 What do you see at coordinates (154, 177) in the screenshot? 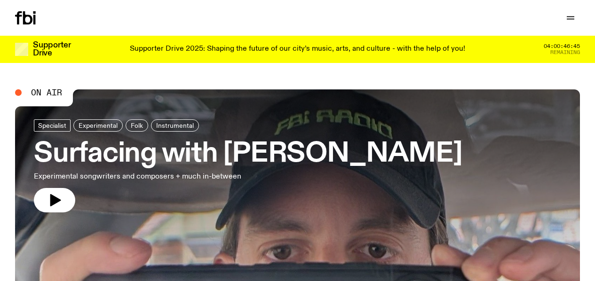
I see `p: Experimental songwriters and composers + much in-between` at bounding box center [154, 177].